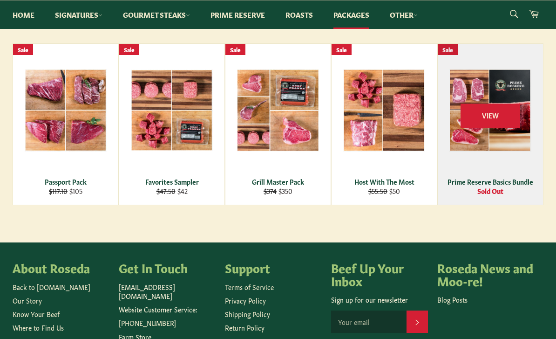 Image resolution: width=556 pixels, height=339 pixels. Describe the element at coordinates (66, 124) in the screenshot. I see `a: Passport Pack Passport Pack $117.10 $105` at that location.